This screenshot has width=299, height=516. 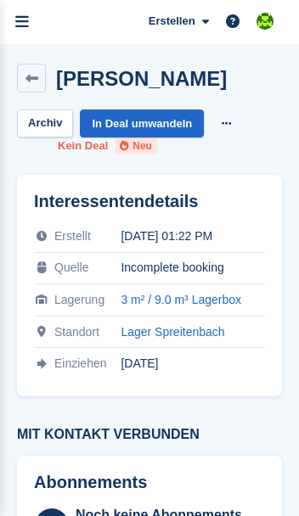 I want to click on span: Lagerung, so click(x=79, y=300).